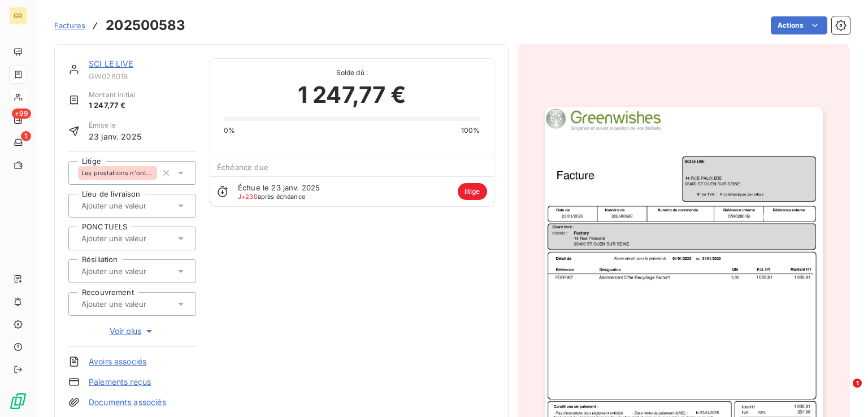 Image resolution: width=868 pixels, height=417 pixels. What do you see at coordinates (127, 402) in the screenshot?
I see `a: Documents associés` at bounding box center [127, 402].